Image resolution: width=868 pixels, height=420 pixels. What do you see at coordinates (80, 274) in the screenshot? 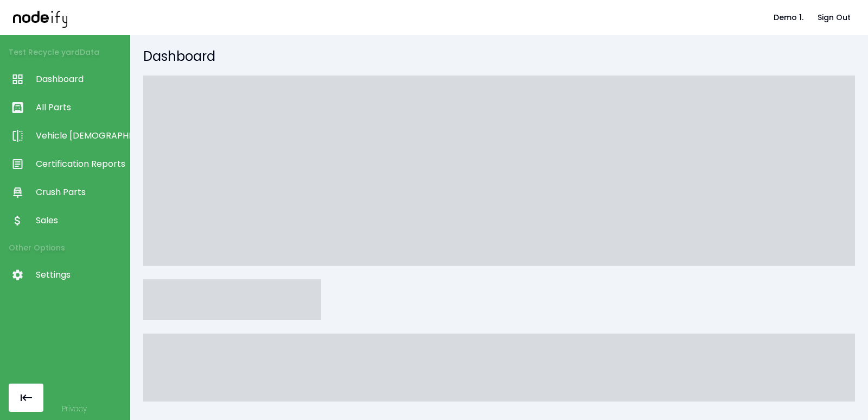
I see `span: Settings` at bounding box center [80, 274].